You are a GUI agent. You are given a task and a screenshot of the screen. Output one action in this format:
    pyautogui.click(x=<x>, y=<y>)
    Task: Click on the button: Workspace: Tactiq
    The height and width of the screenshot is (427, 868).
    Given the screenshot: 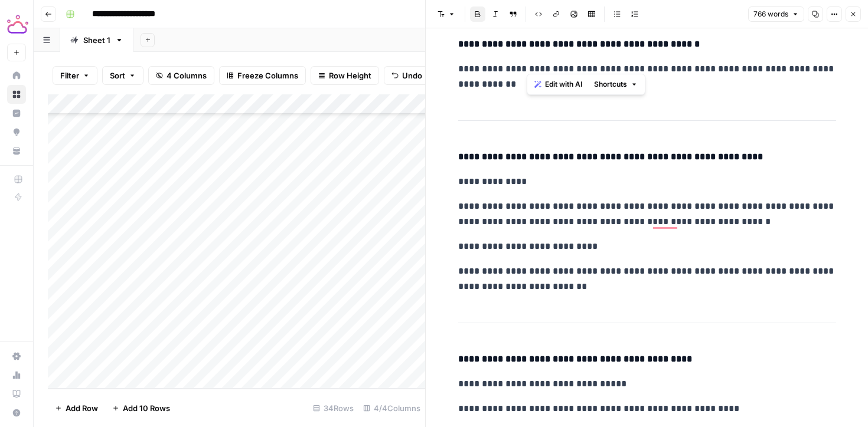 What is the action you would take?
    pyautogui.click(x=17, y=24)
    